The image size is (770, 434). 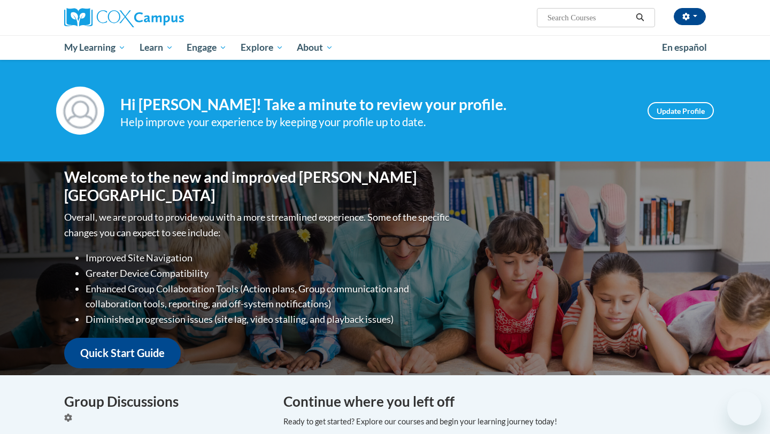 What do you see at coordinates (166, 402) in the screenshot?
I see `h4: Group Discussions` at bounding box center [166, 402].